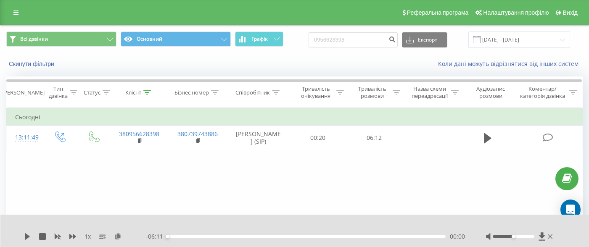 This screenshot has width=589, height=247. What do you see at coordinates (570, 13) in the screenshot?
I see `span: Вихід` at bounding box center [570, 13].